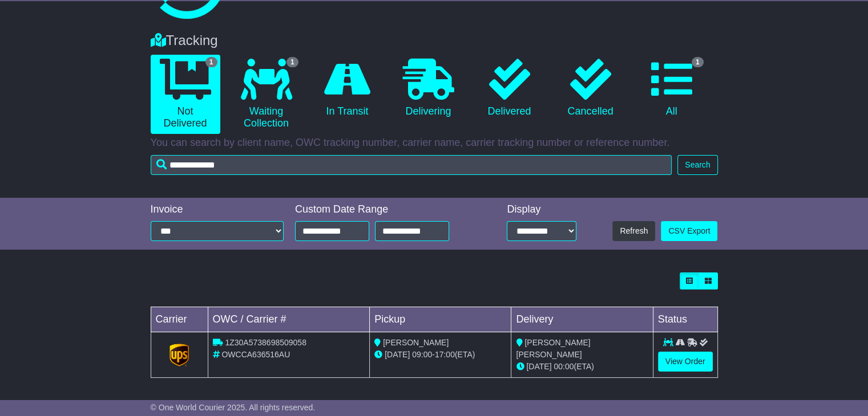 Image resolution: width=868 pixels, height=416 pixels. I want to click on div: Invoice, so click(217, 210).